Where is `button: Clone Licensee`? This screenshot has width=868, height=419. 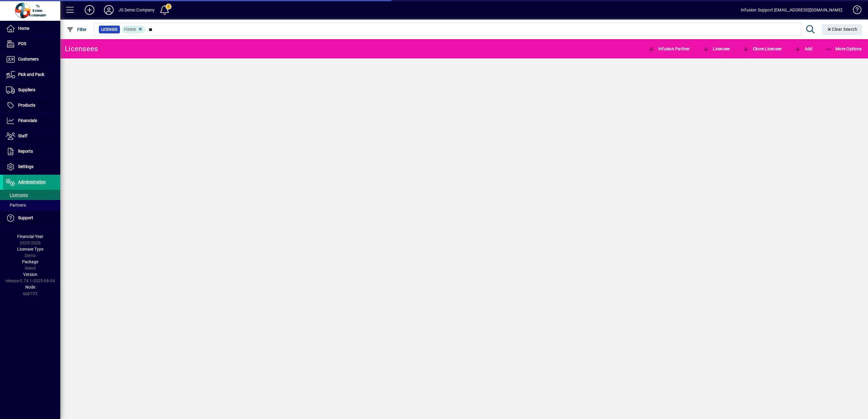
button: Clone Licensee is located at coordinates (762, 49).